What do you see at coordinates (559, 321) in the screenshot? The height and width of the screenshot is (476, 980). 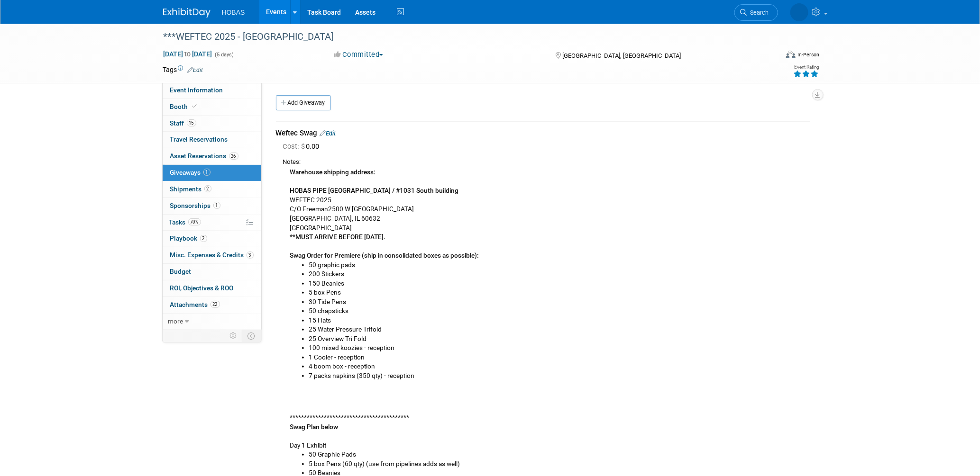 I see `li: 15 Hats` at bounding box center [559, 321].